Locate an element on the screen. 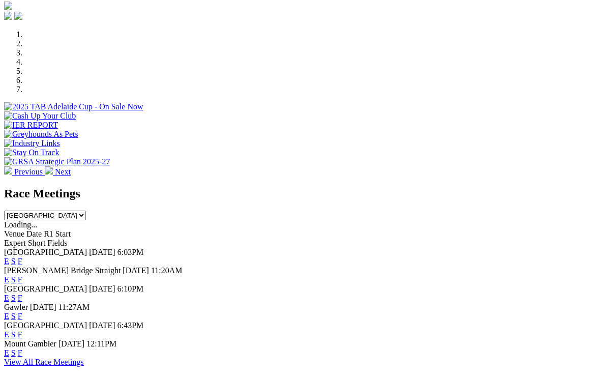  a: Next is located at coordinates (57, 171).